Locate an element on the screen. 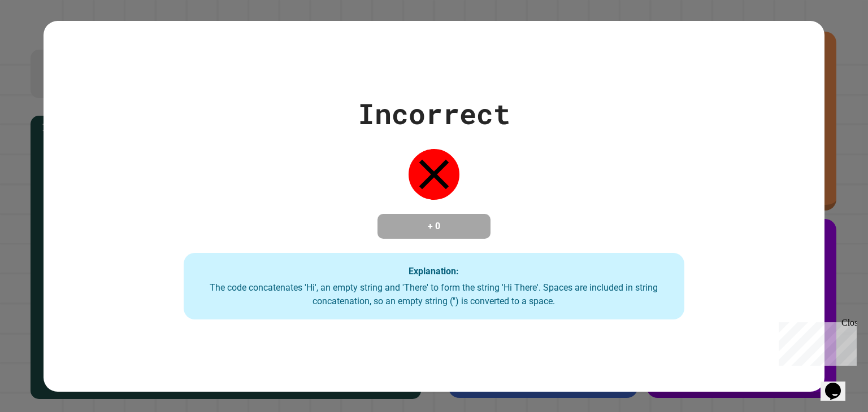  div: Incorrect is located at coordinates (434, 113).